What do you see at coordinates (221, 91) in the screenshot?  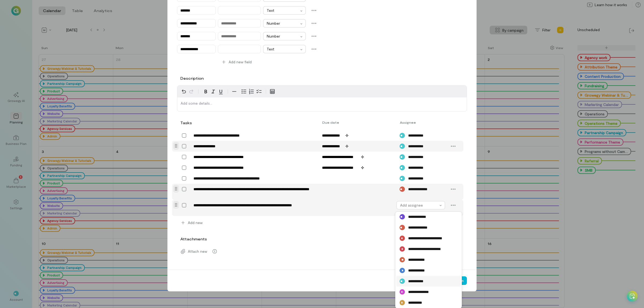 I see `button: Underline` at bounding box center [221, 91].